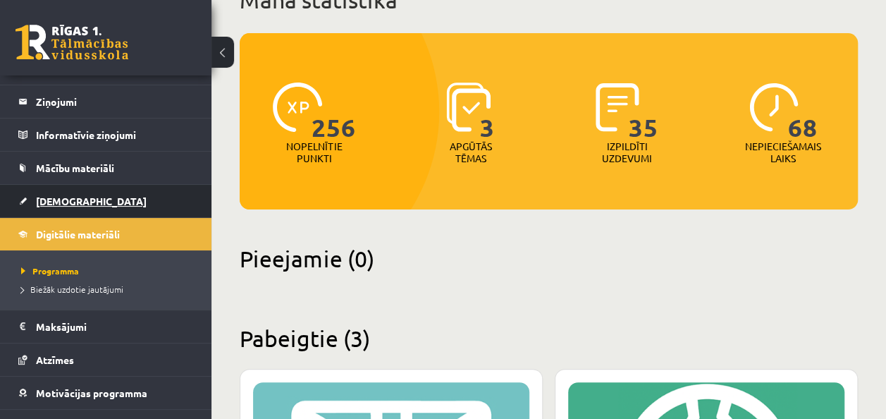 This screenshot has width=886, height=419. I want to click on span: Mācību materiāli, so click(75, 168).